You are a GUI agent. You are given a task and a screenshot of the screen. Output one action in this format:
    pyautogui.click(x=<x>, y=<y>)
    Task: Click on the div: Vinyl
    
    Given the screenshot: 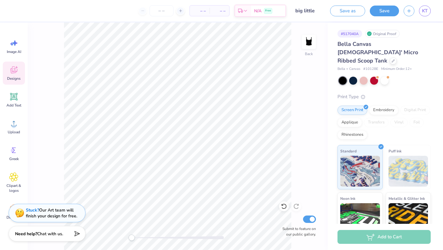 What is the action you would take?
    pyautogui.click(x=399, y=123)
    